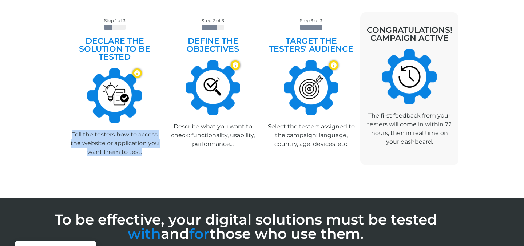 The width and height of the screenshot is (524, 246). What do you see at coordinates (245, 227) in the screenshot?
I see `h2: To be effective, your digital solutions must be tested and those who use them.` at bounding box center [245, 227].